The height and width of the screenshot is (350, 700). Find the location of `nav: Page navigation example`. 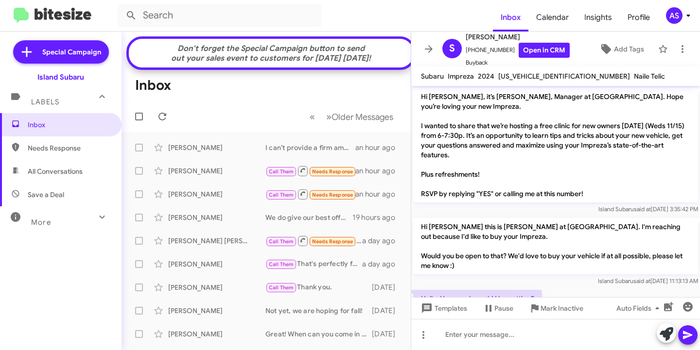

nav: Page navigation example is located at coordinates (351, 117).